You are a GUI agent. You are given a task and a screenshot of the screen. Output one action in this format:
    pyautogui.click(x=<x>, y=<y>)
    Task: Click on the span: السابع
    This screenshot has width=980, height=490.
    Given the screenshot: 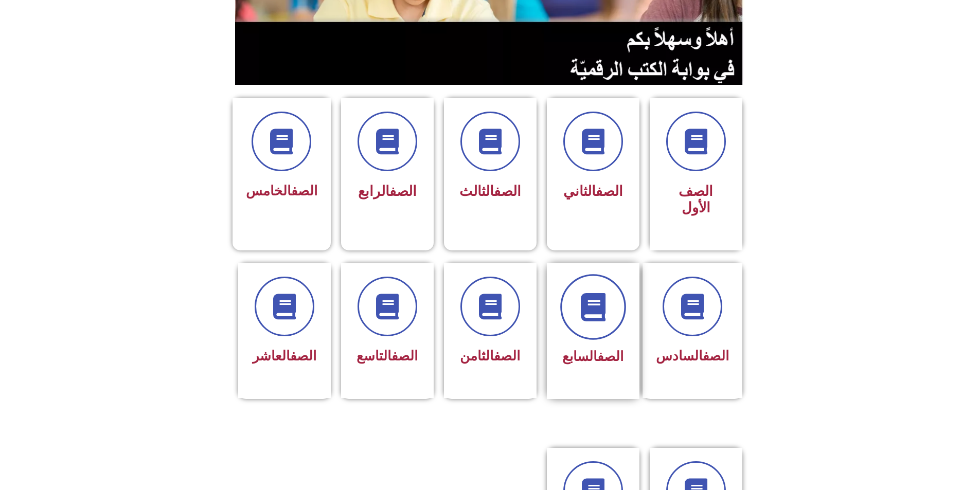 What is the action you would take?
    pyautogui.click(x=593, y=356)
    